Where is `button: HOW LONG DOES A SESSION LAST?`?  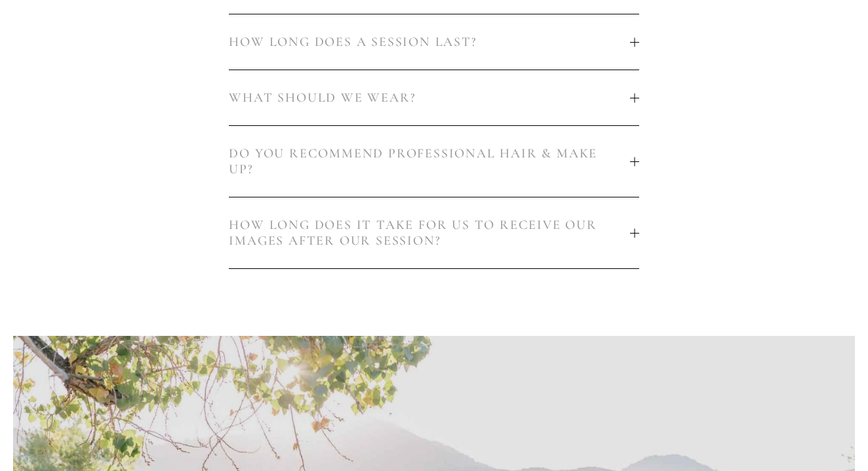
button: HOW LONG DOES A SESSION LAST? is located at coordinates (434, 42).